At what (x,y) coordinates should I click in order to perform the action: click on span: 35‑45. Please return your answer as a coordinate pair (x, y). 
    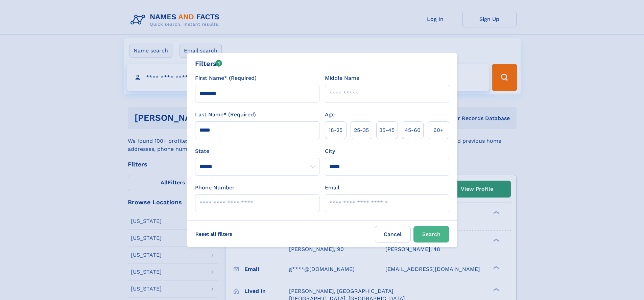
    Looking at the image, I should click on (387, 130).